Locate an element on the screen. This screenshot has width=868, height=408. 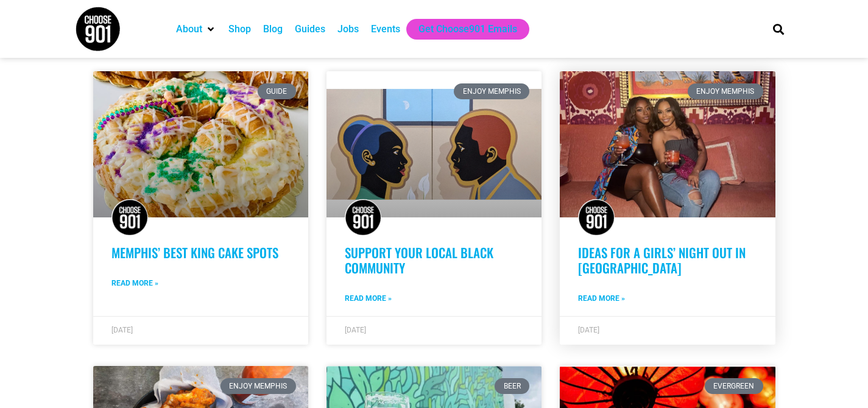
a: Read more about Memphis’ Best King Cake Spots is located at coordinates (135, 283).